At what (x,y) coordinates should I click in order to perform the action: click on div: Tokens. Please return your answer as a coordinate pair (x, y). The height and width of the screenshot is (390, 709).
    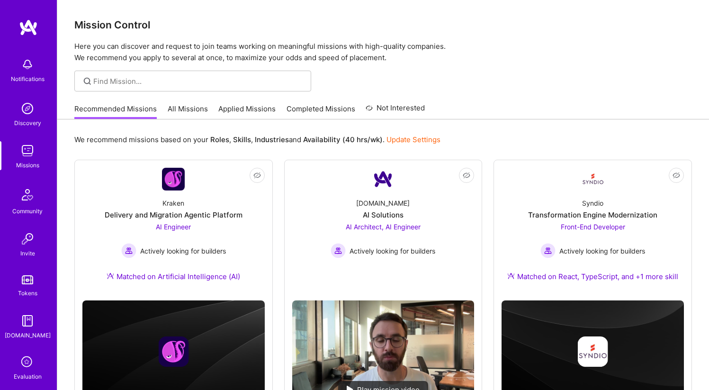
    Looking at the image, I should click on (27, 293).